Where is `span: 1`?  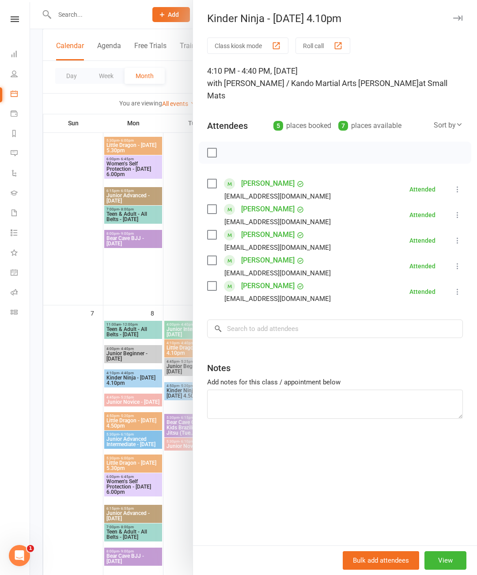 span: 1 is located at coordinates (30, 548).